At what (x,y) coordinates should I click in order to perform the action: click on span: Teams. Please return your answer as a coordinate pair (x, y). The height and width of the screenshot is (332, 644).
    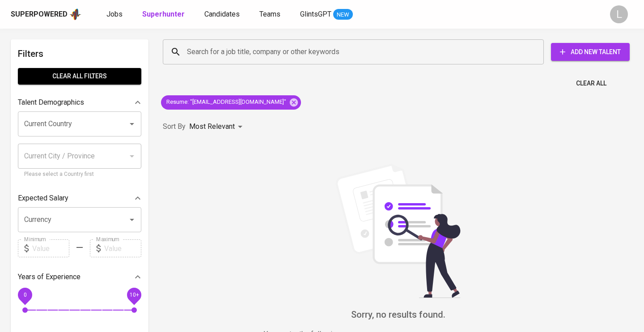
    Looking at the image, I should click on (270, 14).